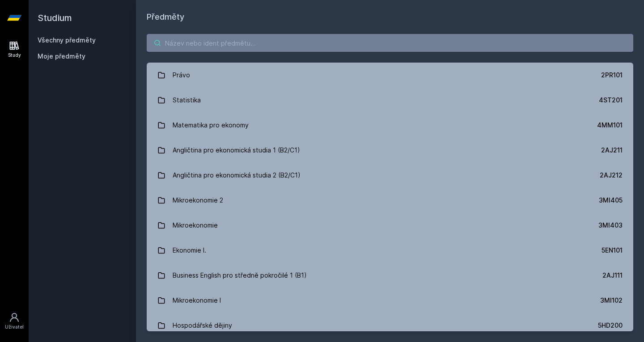 The image size is (644, 342). What do you see at coordinates (611, 225) in the screenshot?
I see `div: 3MI403` at bounding box center [611, 225].